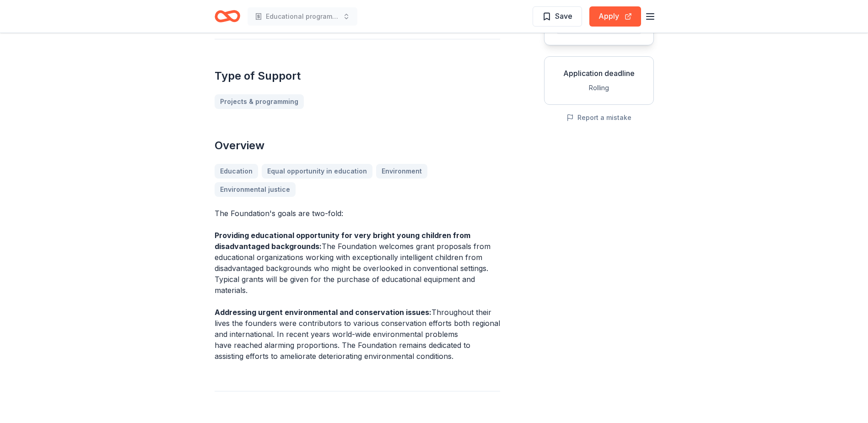 Image resolution: width=868 pixels, height=423 pixels. I want to click on button: Educational programs k-12, so click(303, 16).